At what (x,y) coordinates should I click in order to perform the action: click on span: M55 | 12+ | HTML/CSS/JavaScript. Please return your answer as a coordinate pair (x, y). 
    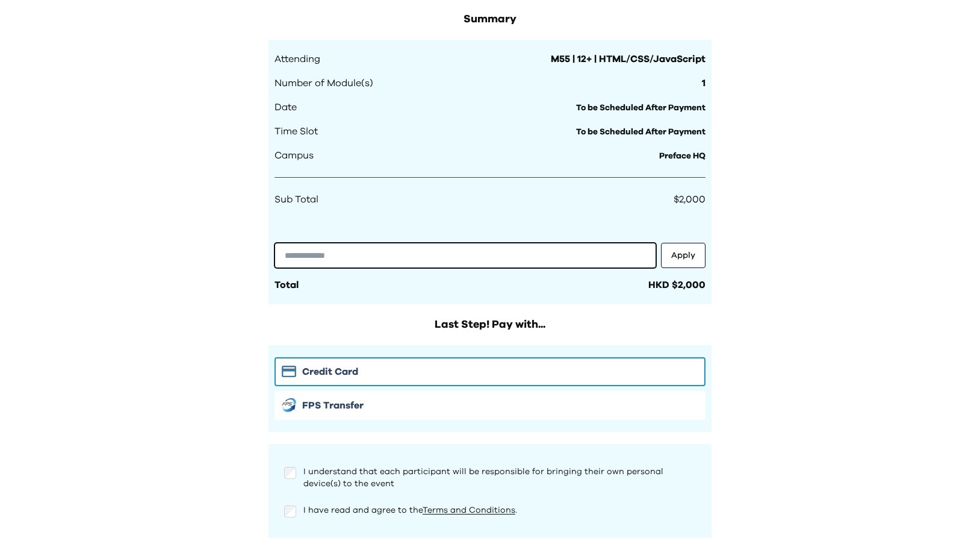
    Looking at the image, I should click on (628, 59).